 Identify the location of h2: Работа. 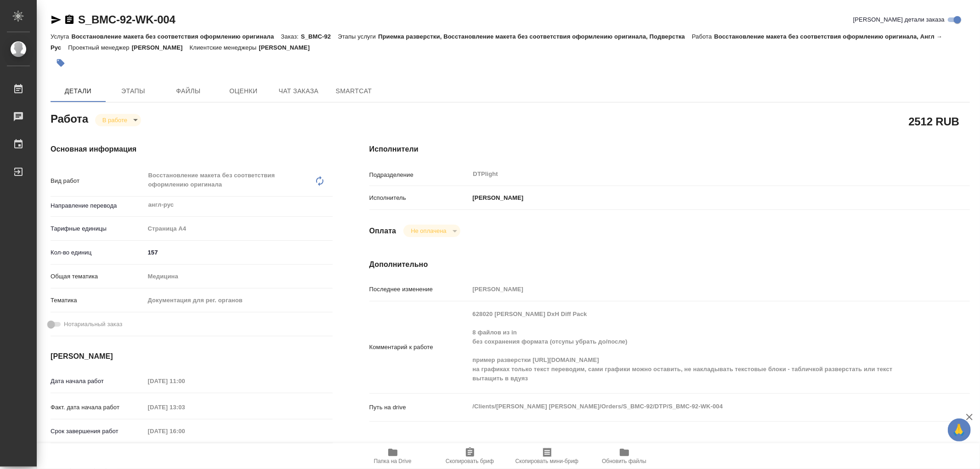
(70, 118).